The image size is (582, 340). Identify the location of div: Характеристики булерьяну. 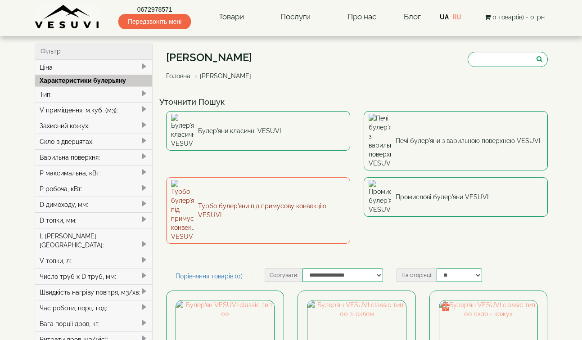
(94, 81).